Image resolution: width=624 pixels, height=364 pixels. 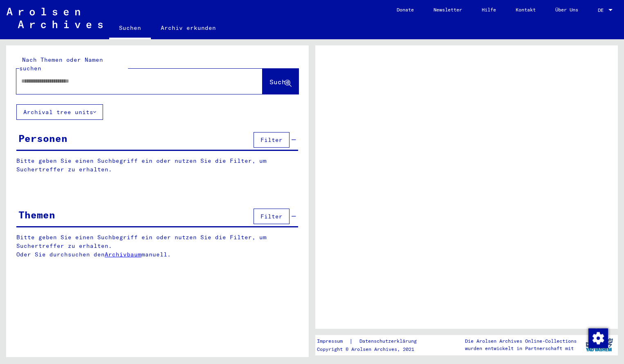 What do you see at coordinates (333, 341) in the screenshot?
I see `a: Impressum` at bounding box center [333, 341].